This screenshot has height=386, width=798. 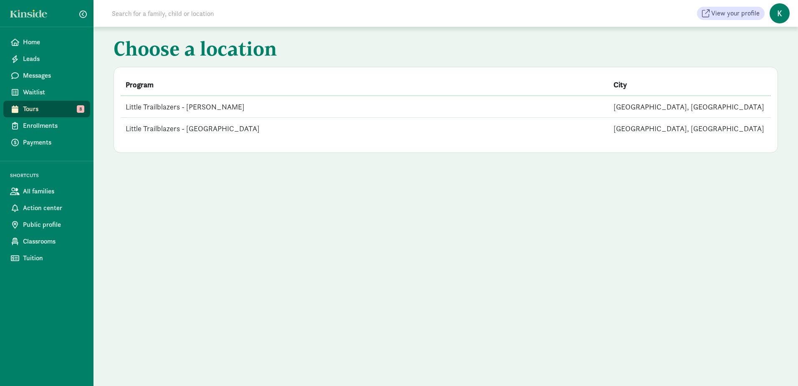 I want to click on a: View your profile, so click(x=731, y=13).